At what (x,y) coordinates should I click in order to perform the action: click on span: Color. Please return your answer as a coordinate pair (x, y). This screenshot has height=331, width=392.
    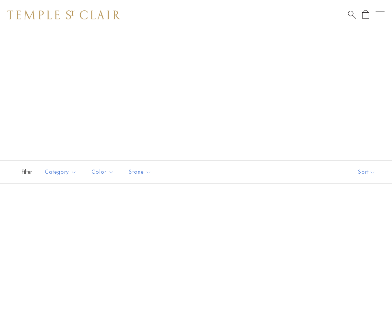
    Looking at the image, I should click on (103, 172).